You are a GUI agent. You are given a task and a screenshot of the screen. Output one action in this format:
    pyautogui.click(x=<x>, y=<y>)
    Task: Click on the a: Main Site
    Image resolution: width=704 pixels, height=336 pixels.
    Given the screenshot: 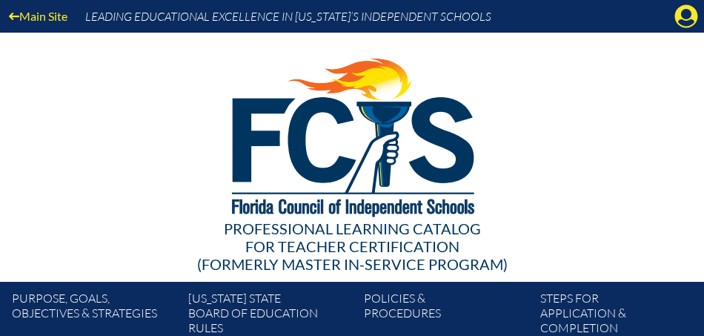 What is the action you would take?
    pyautogui.click(x=38, y=16)
    